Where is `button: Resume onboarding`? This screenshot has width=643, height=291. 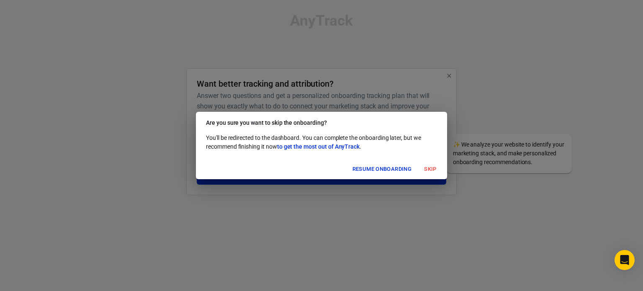 button: Resume onboarding is located at coordinates (382, 169).